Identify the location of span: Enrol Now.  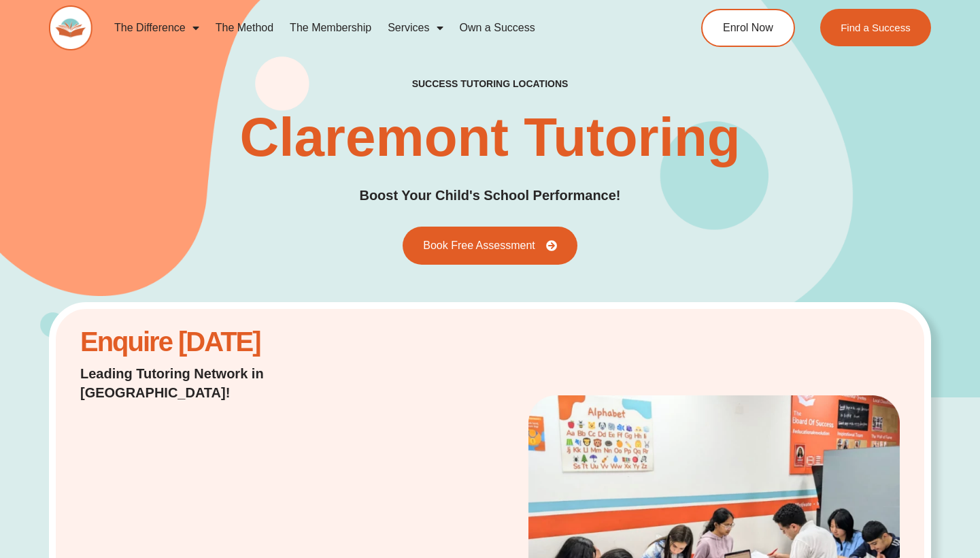
(748, 28).